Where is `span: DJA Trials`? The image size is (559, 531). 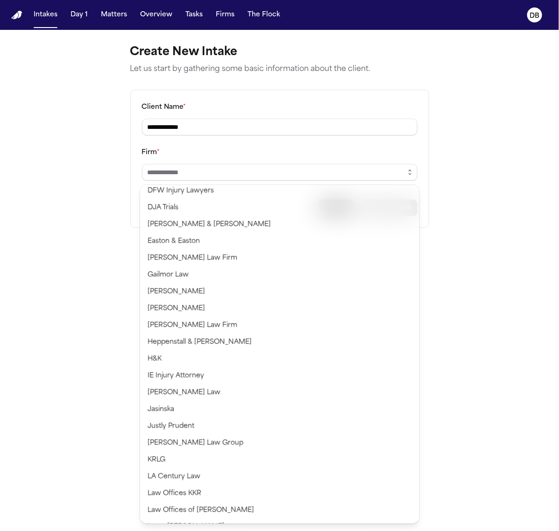
span: DJA Trials is located at coordinates (163, 208).